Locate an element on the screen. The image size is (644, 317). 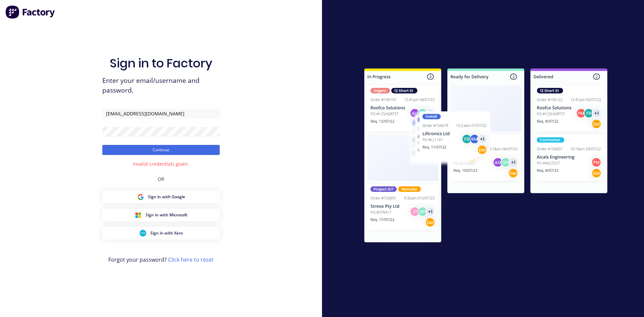
a: Click here to reset is located at coordinates (191, 260).